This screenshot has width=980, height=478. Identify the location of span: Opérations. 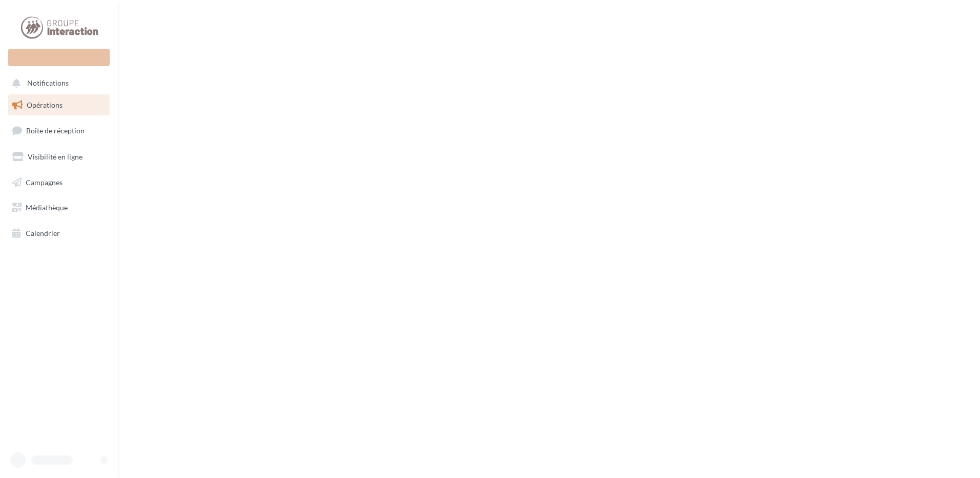
(44, 104).